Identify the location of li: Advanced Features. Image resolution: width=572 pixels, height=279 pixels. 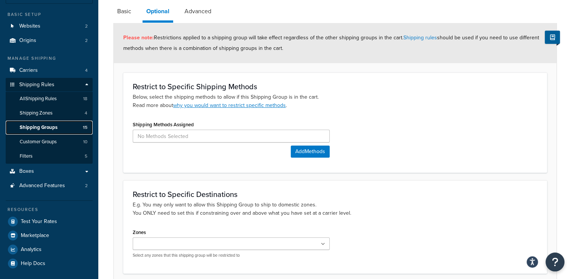
(49, 186).